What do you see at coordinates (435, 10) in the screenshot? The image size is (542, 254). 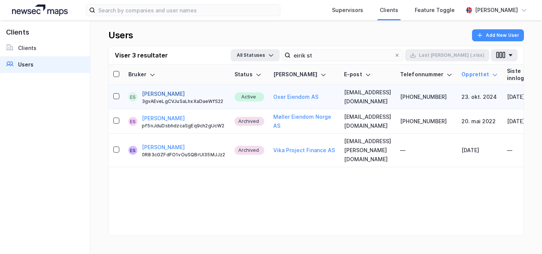 I see `div: Feature Toggle` at bounding box center [435, 10].